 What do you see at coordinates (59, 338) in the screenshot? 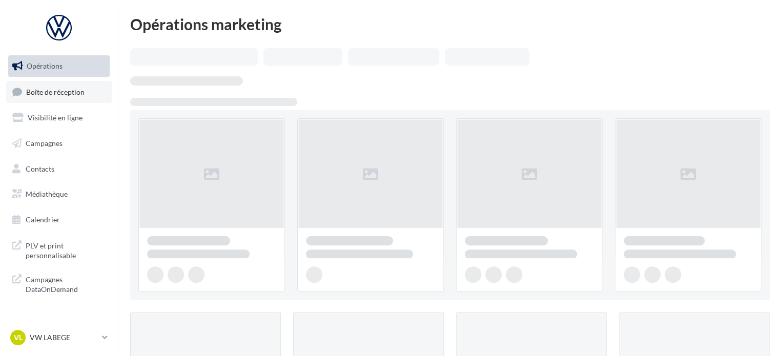
I see `a: VL VW LABEGE` at bounding box center [59, 338].